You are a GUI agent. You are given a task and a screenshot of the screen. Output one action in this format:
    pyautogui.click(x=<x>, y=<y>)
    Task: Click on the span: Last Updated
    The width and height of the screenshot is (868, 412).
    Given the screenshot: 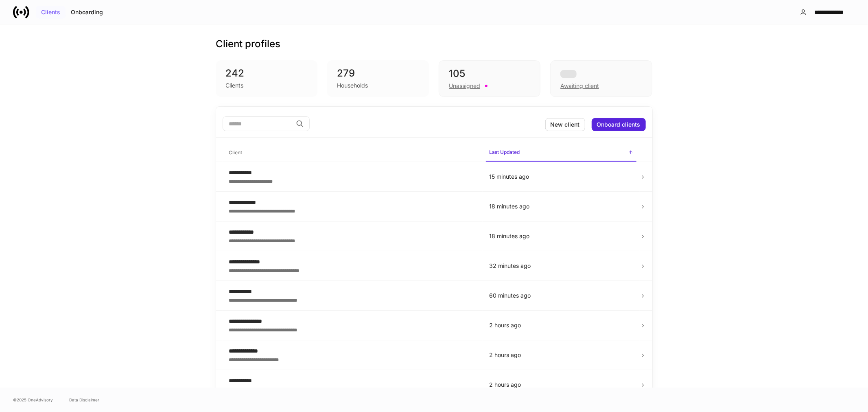 What is the action you would take?
    pyautogui.click(x=562, y=152)
    